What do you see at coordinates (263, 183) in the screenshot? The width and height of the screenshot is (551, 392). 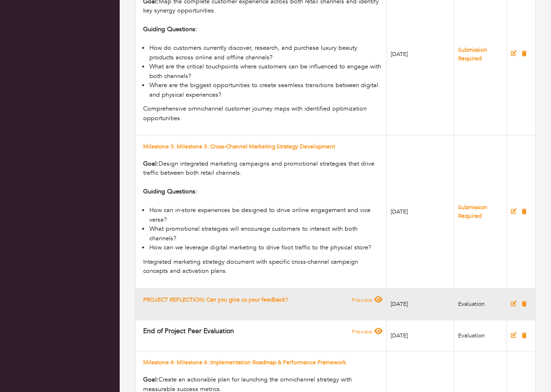 I see `div: Design integrated marketing campaigns and promotional strategies that drive traffic between both ...` at bounding box center [263, 183].